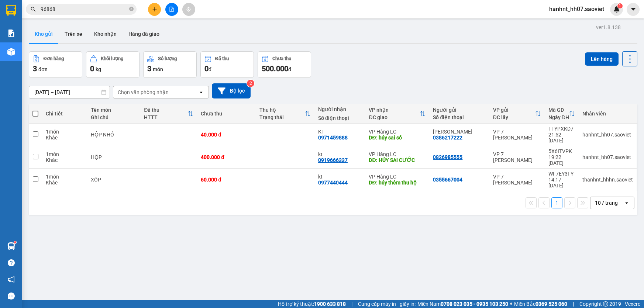  What do you see at coordinates (562, 173) in the screenshot?
I see `div: WF7EY3FY` at bounding box center [562, 173].